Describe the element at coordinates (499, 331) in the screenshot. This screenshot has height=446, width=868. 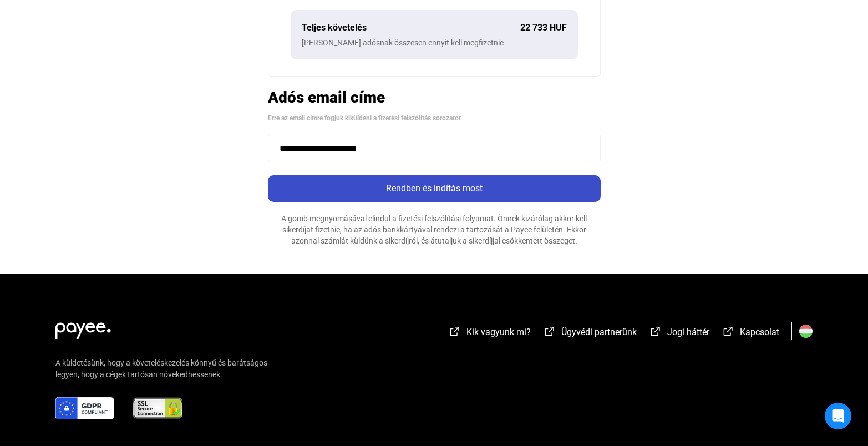
I see `span: Kik vagyunk mi?` at that location.